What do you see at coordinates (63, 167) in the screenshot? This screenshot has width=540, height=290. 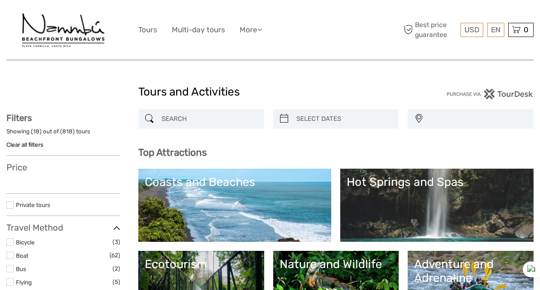 I see `h3: Price` at bounding box center [63, 167].